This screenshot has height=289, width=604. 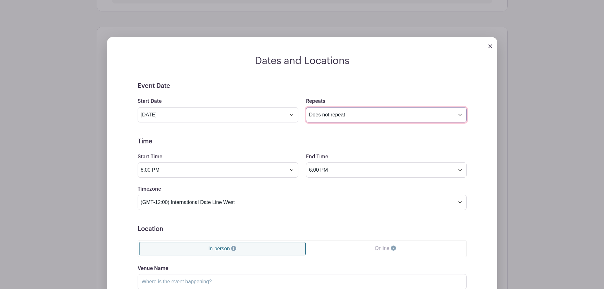 I want to click on h5: Event Date, so click(x=302, y=86).